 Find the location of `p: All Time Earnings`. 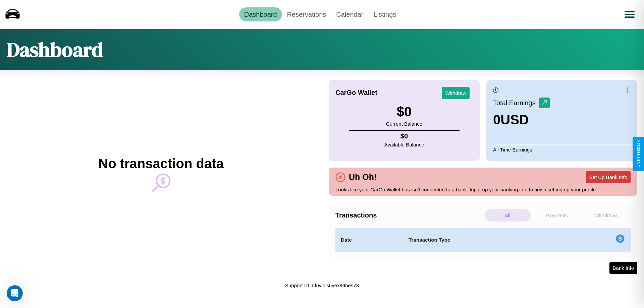

p: All Time Earnings is located at coordinates (562, 150).